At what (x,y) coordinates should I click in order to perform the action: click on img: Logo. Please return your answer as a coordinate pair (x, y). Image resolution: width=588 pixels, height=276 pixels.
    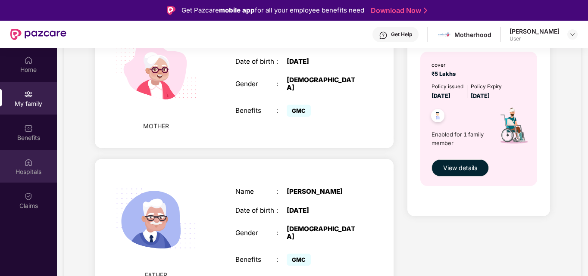
    Looking at the image, I should click on (171, 10).